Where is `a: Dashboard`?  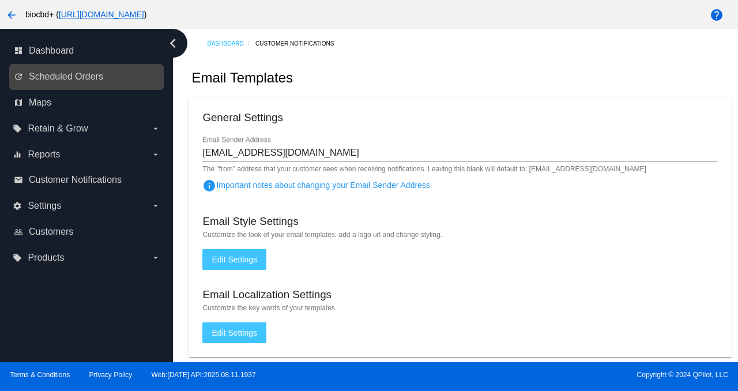 a: Dashboard is located at coordinates (231, 43).